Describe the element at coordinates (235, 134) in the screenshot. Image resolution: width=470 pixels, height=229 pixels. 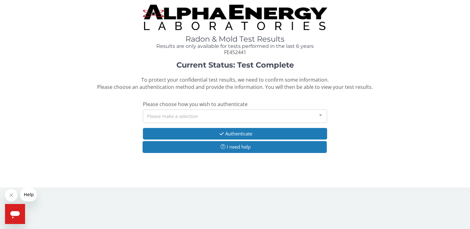
I see `button: Authenticate` at that location.